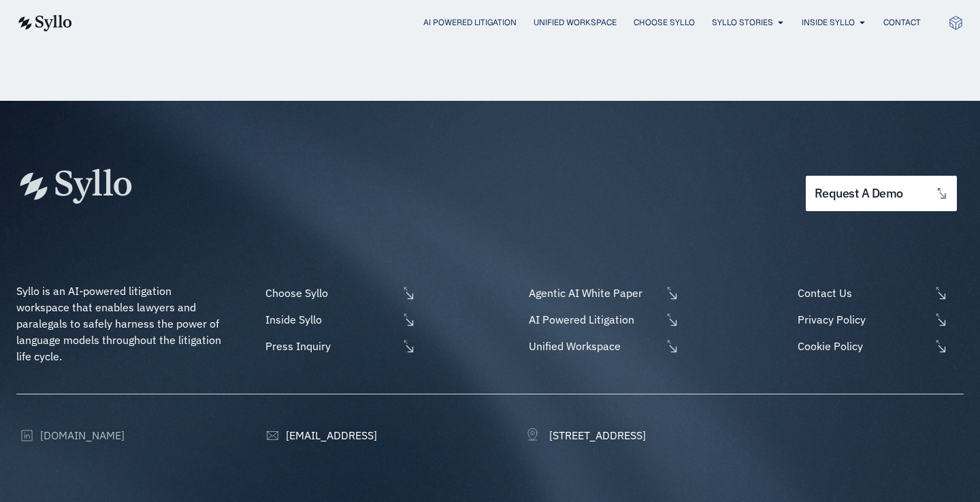  What do you see at coordinates (743, 22) in the screenshot?
I see `a: Syllo Stories` at bounding box center [743, 22].